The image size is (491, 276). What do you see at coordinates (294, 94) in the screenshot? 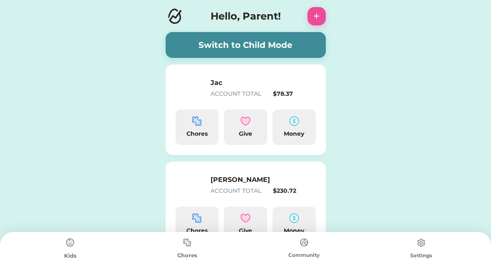
I see `div: $78.37` at bounding box center [294, 94].